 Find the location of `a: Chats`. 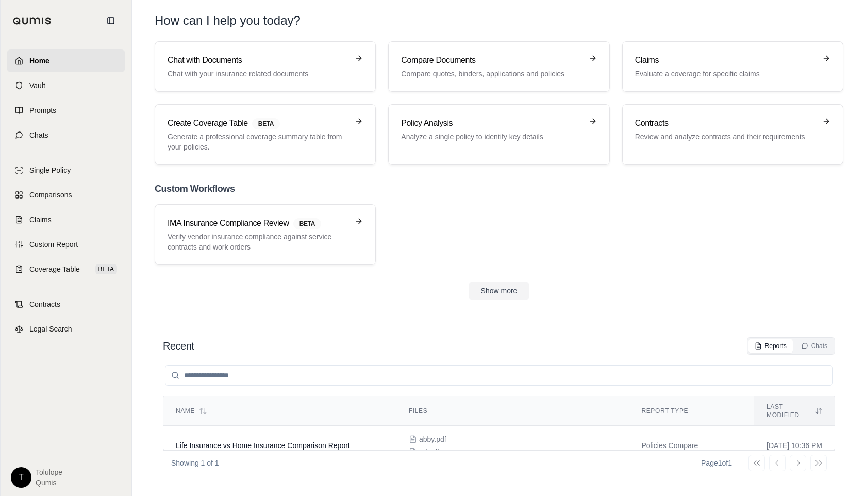

a: Chats is located at coordinates (66, 135).